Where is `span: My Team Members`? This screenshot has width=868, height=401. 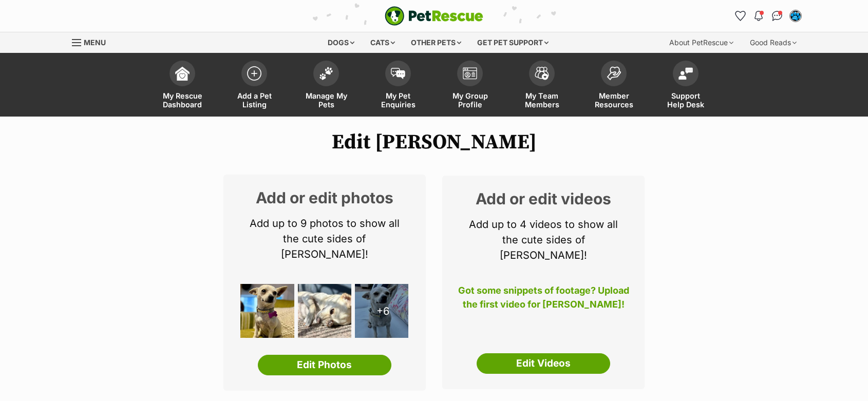 span: My Team Members is located at coordinates (541, 100).